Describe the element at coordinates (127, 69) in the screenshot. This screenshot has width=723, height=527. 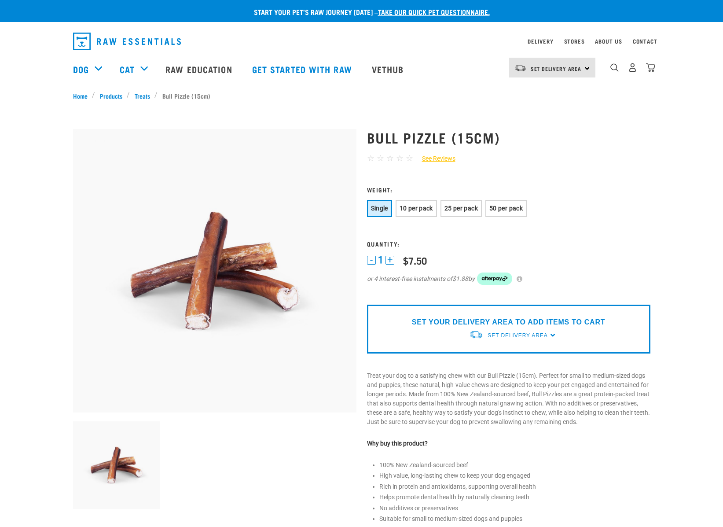
I see `a: Cat` at that location.